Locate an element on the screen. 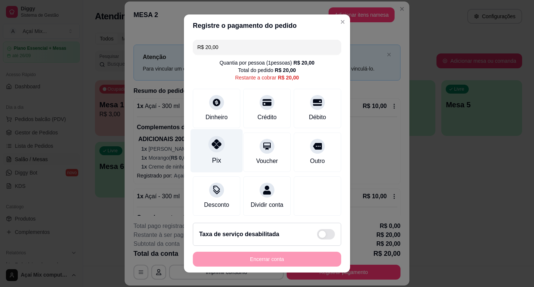  div: Débito is located at coordinates (317, 117).